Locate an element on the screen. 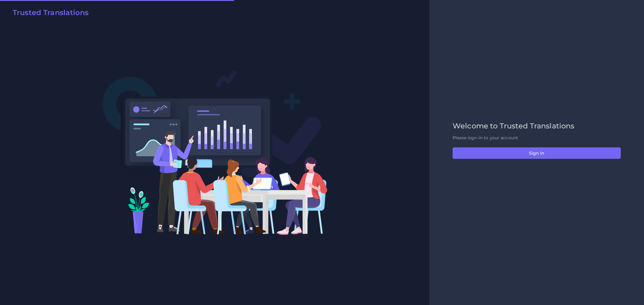 This screenshot has width=644, height=305. button: Sign in is located at coordinates (536, 153).